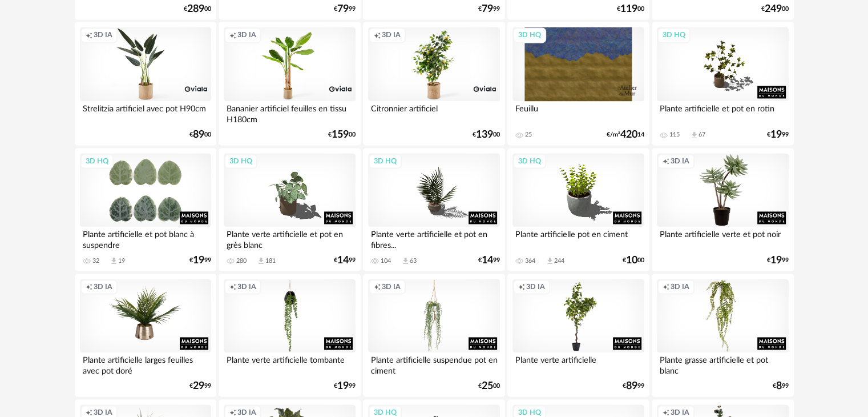 The image size is (868, 417). Describe the element at coordinates (145, 238) in the screenshot. I see `div: Plante artificielle et pot blanc à suspendre` at that location.